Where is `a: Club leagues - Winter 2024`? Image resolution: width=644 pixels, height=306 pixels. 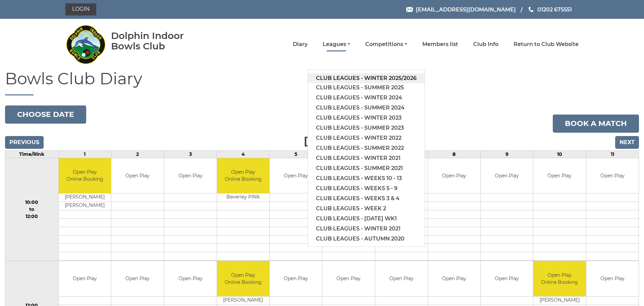
a: Club leagues - Winter 2024 is located at coordinates (366, 98).